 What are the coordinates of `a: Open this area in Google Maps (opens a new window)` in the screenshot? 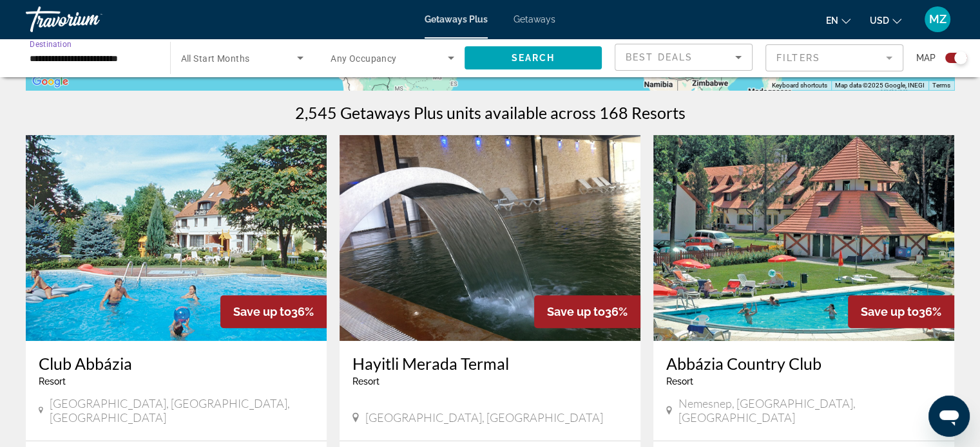 It's located at (50, 82).